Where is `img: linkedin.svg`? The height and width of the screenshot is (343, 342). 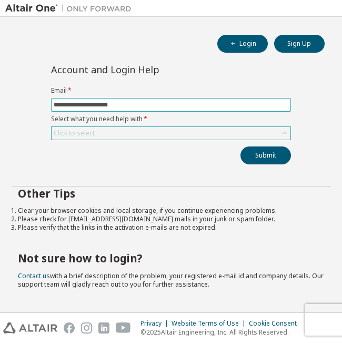 img: linkedin.svg is located at coordinates (104, 328).